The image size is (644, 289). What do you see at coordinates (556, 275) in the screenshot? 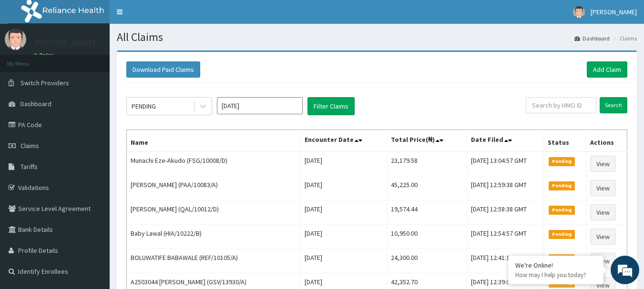
I see `p: How may I help you today?` at bounding box center [556, 275].